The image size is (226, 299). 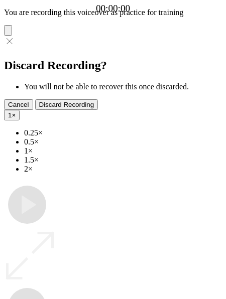 What do you see at coordinates (123, 160) in the screenshot?
I see `li: 1.5×` at bounding box center [123, 160].